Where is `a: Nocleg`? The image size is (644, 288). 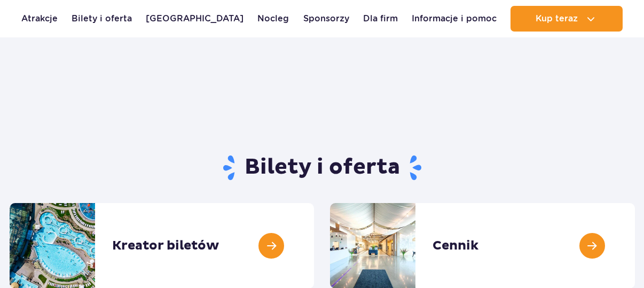
a: Nocleg is located at coordinates (273, 19).